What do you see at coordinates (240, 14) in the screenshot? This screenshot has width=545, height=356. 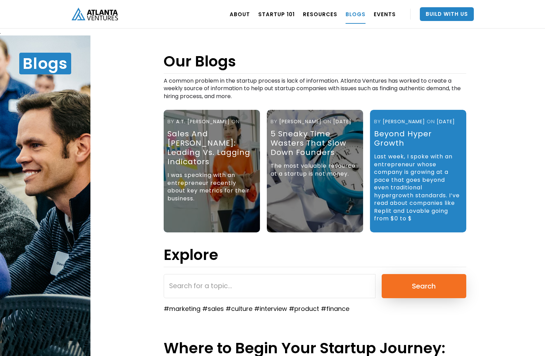 I see `a: ABOUT` at bounding box center [240, 14].